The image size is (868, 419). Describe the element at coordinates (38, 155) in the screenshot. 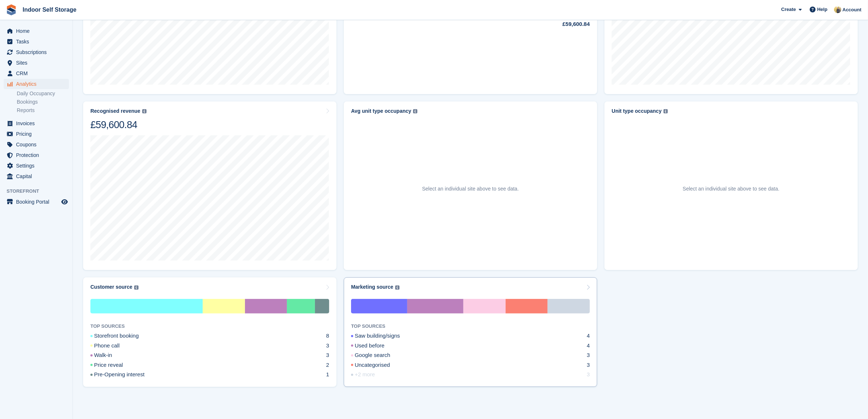

I see `span: Protection` at that location.